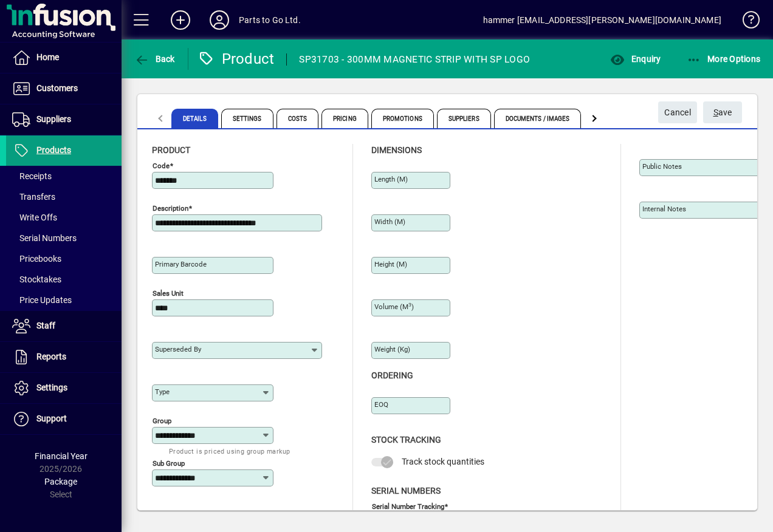 The width and height of the screenshot is (773, 532). Describe the element at coordinates (64, 388) in the screenshot. I see `a: Settings` at that location.